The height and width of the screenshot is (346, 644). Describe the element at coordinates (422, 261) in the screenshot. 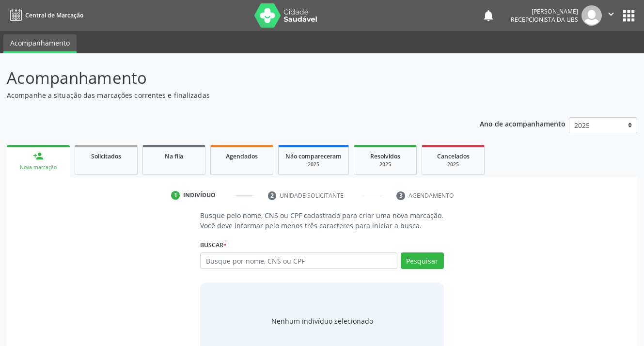

I see `button: Pesquisar` at that location.